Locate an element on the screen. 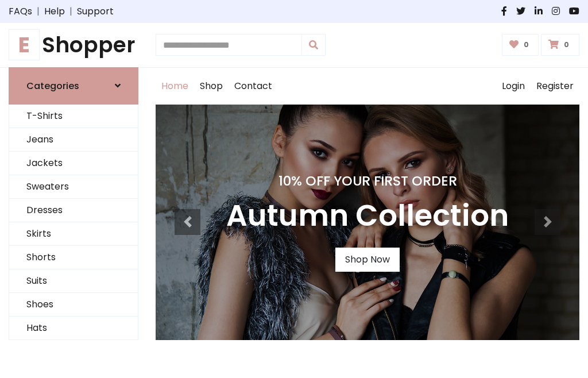  a: Shop Now is located at coordinates (368, 260).